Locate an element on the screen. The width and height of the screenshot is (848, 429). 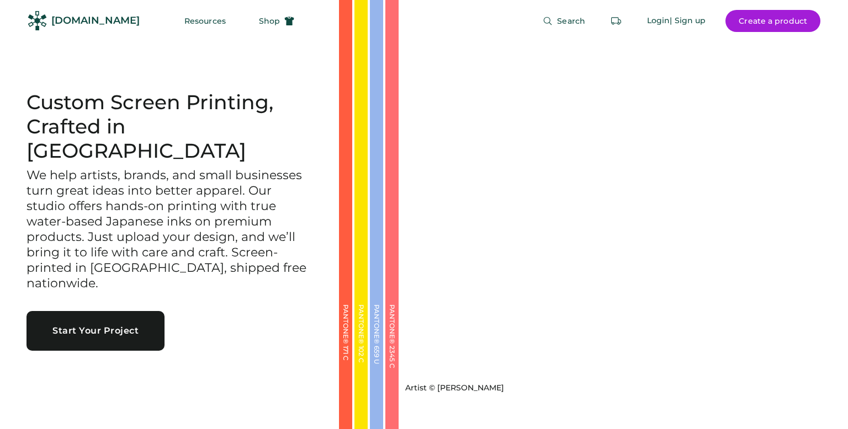
div: | Sign up is located at coordinates (687, 21).